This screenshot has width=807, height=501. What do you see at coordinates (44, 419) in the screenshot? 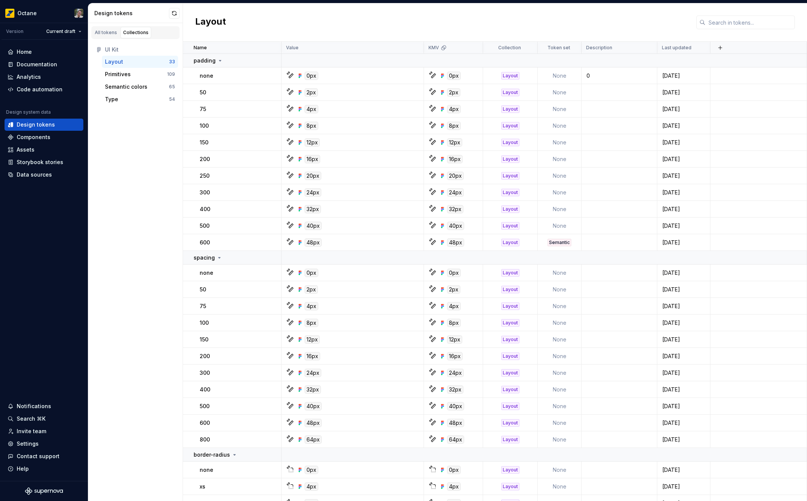
I see `button: Search ⌘K` at bounding box center [44, 419].